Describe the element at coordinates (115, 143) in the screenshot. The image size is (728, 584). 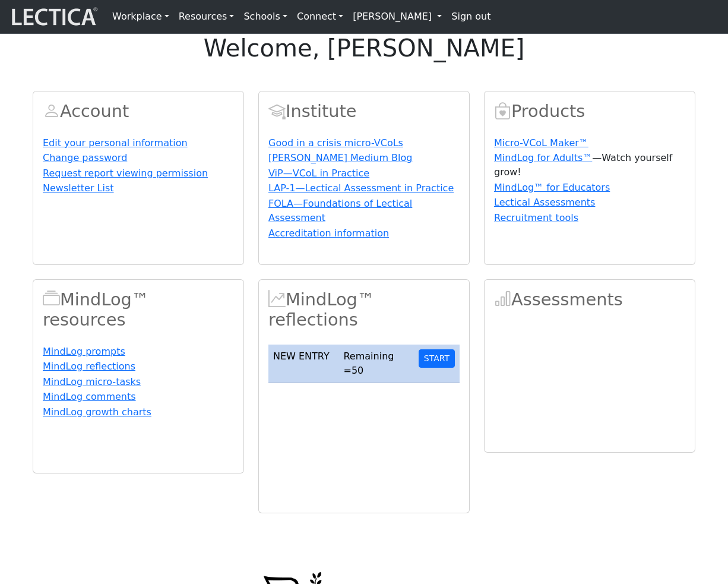
I see `a: Edit your personal information` at that location.